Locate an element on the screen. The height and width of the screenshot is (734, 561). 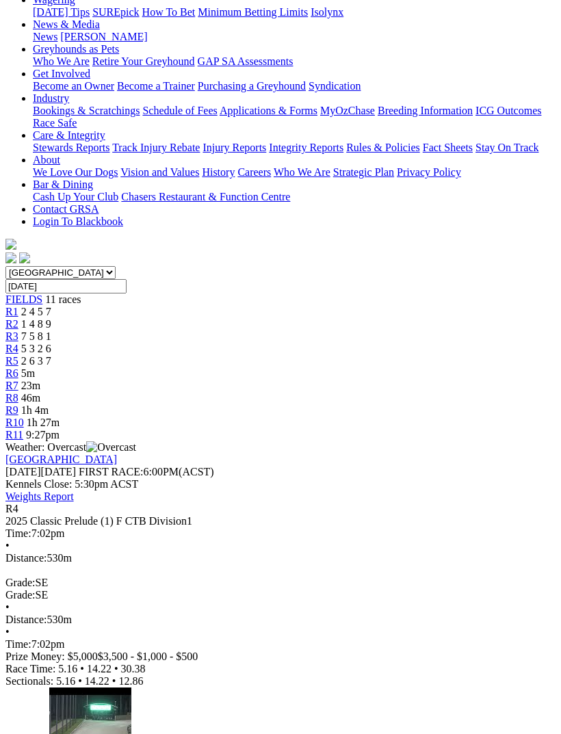
img: twitter.svg is located at coordinates (25, 258).